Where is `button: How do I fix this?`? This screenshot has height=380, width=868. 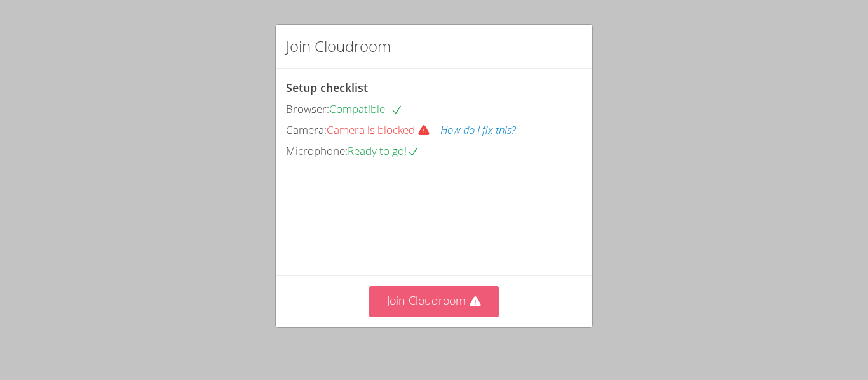
button: How do I fix this? is located at coordinates (478, 130).